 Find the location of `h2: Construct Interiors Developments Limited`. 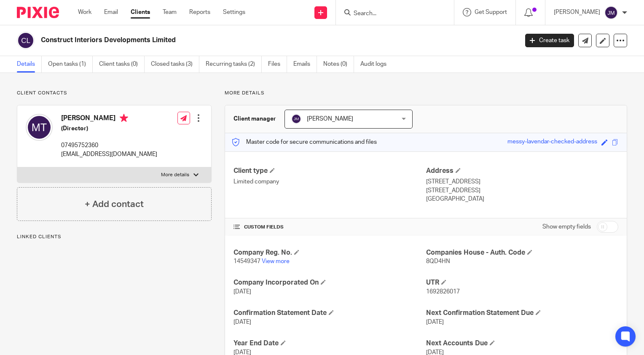

h2: Construct Interiors Developments Limited is located at coordinates (229, 40).